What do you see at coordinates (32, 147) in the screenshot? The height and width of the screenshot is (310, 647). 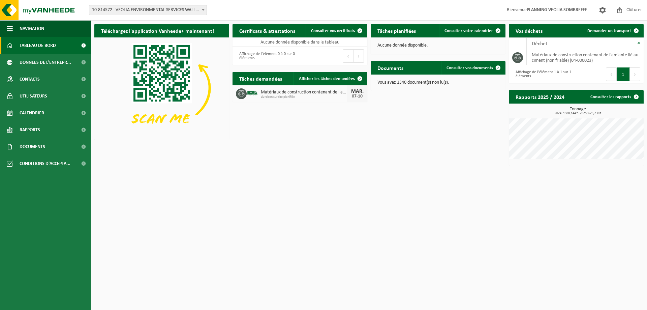 I see `span: Documents` at bounding box center [32, 147].